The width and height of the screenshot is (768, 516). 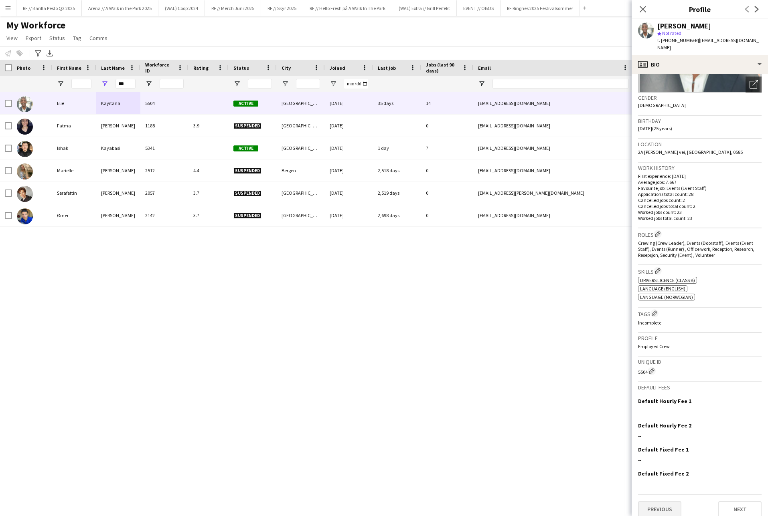 What do you see at coordinates (662, 289) in the screenshot?
I see `span: Language (English)` at bounding box center [662, 289].